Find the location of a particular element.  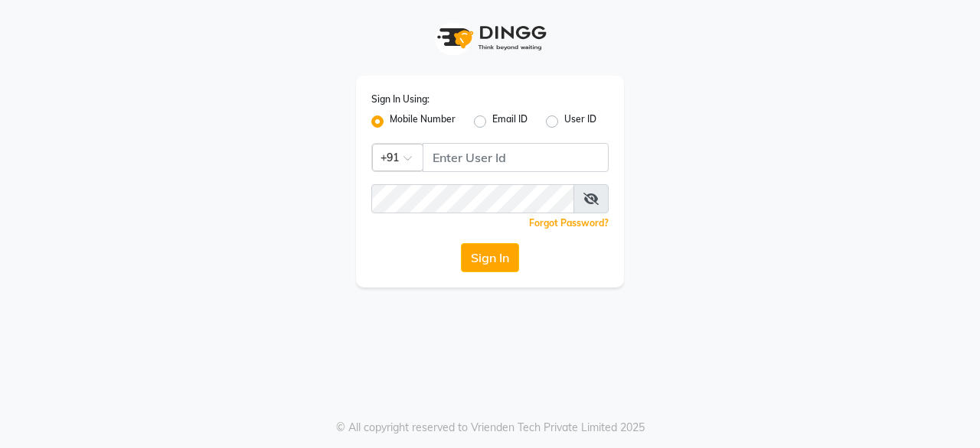

label: Sign In Using: is located at coordinates (401, 99).